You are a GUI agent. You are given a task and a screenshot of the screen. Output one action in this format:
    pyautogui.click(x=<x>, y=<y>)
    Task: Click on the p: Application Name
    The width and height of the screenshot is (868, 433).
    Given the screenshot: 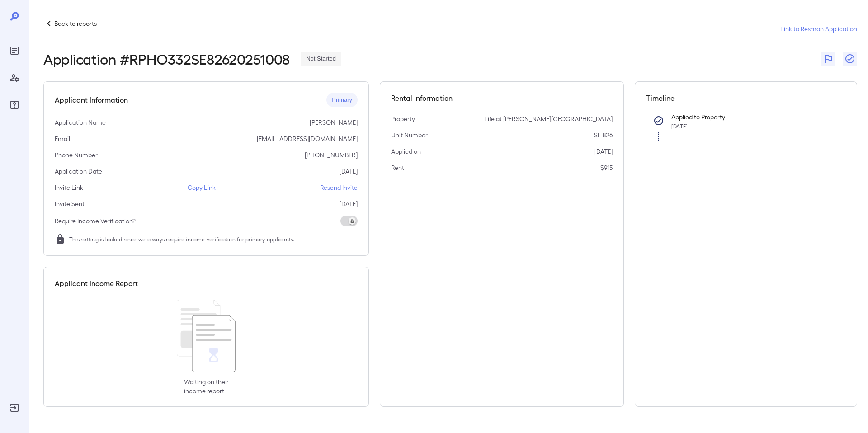 What is the action you would take?
    pyautogui.click(x=80, y=122)
    